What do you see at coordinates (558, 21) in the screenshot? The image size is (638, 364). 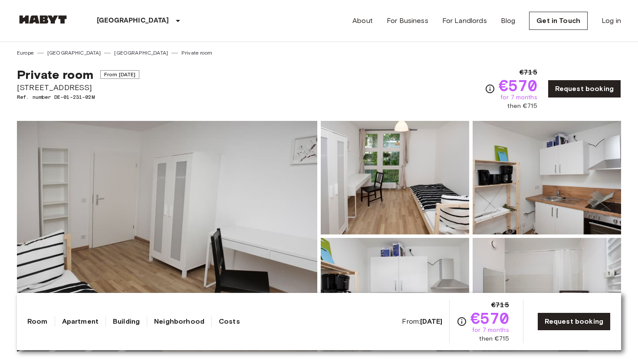 I see `a: Get in Touch` at bounding box center [558, 21].